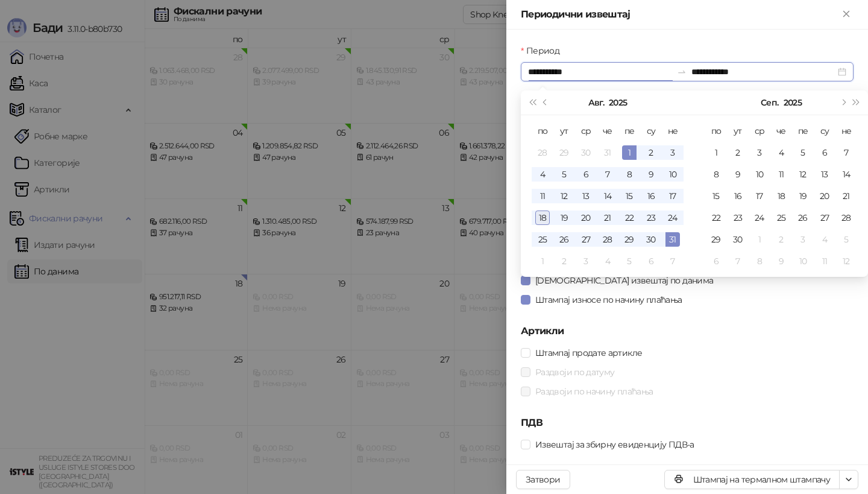 The height and width of the screenshot is (494, 868). What do you see at coordinates (586, 196) in the screenshot?
I see `td: 2025-08-13` at bounding box center [586, 196].